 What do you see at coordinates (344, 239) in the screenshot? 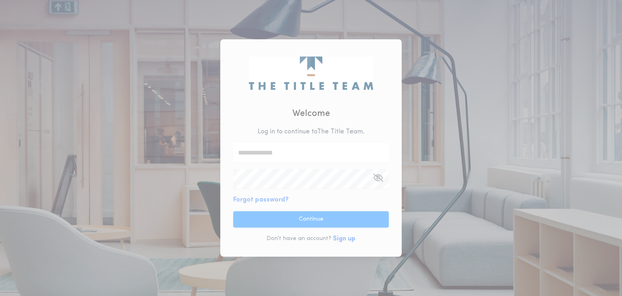
I see `button: Sign up` at bounding box center [344, 239].